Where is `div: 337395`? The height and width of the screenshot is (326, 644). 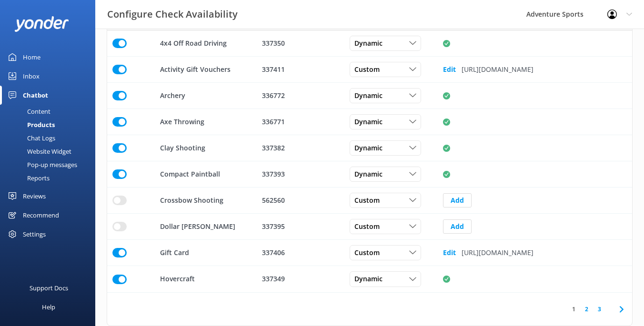 div: 337395 is located at coordinates (300, 227).